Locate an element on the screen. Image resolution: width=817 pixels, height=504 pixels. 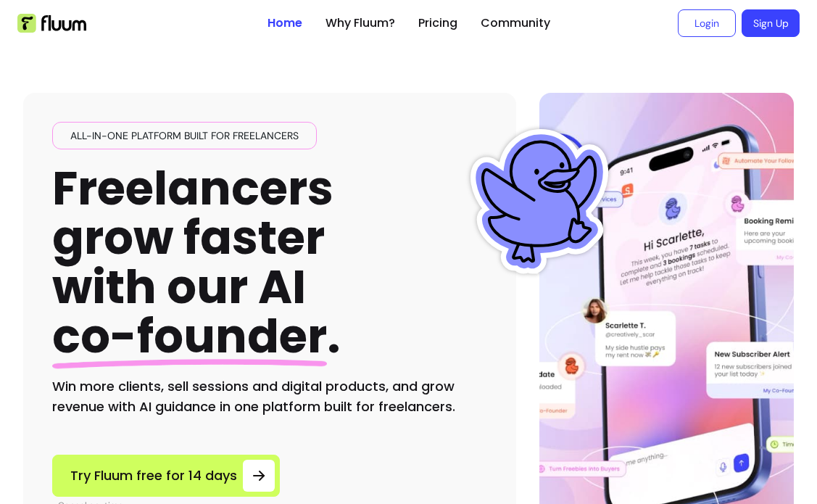
a: Try Fluum free for 14 days is located at coordinates (166, 476).